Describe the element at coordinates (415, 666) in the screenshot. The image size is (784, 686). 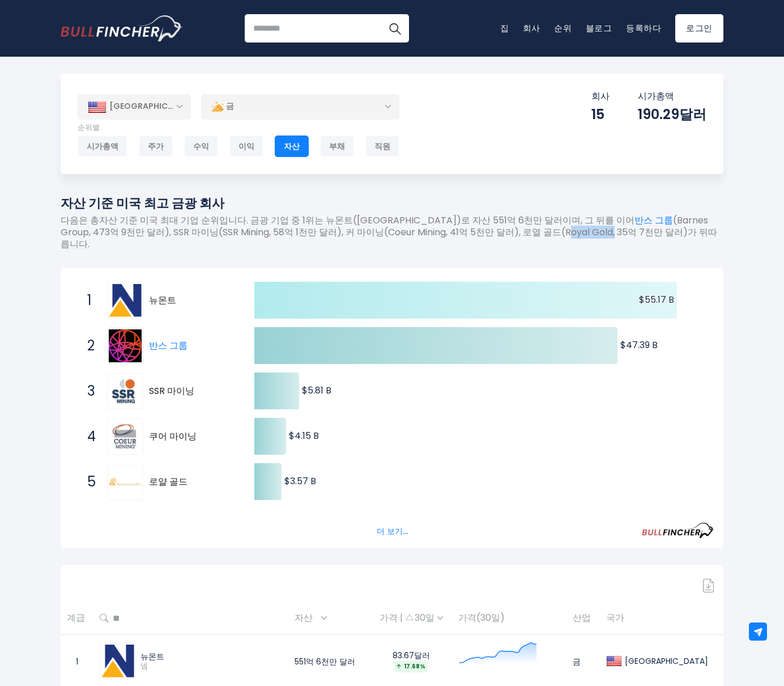
I see `font: 17.68%` at that location.